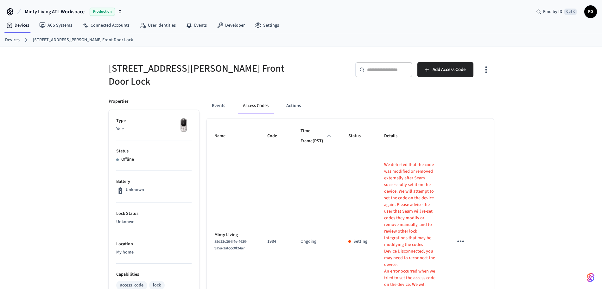 The image size is (602, 289). I want to click on span: 85d22c36-ff4e-4620-9a5a-2afccc0f24a7, so click(231, 245).